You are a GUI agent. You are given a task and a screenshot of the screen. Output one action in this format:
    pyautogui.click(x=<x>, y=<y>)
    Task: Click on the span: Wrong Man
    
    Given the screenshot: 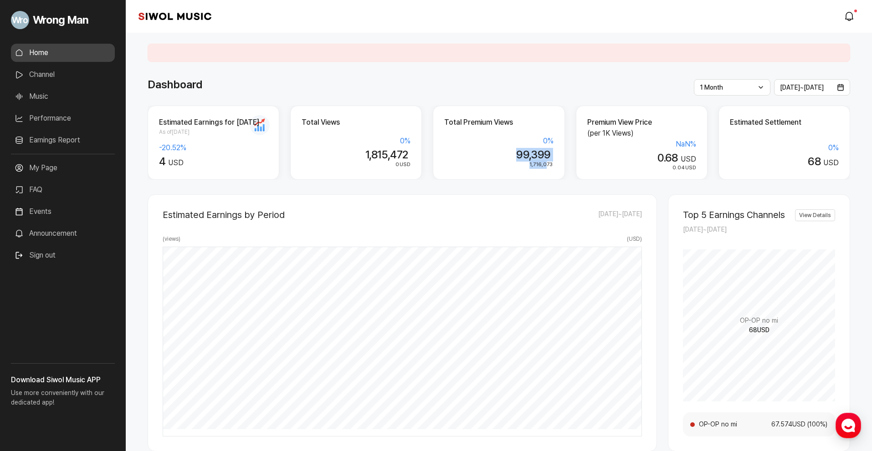 What is the action you would take?
    pyautogui.click(x=61, y=20)
    